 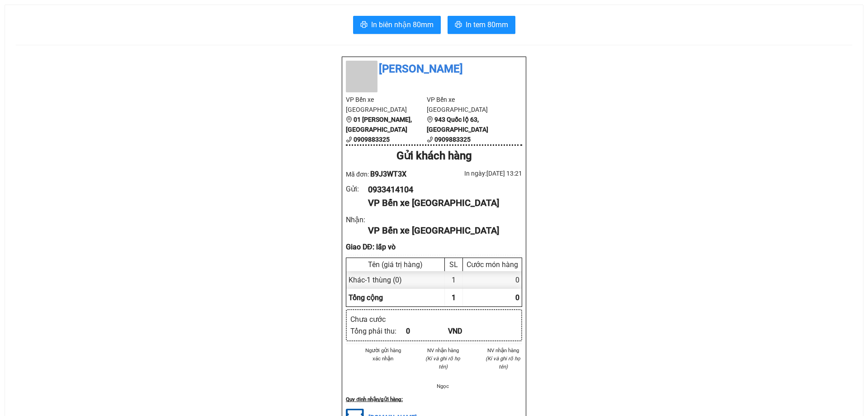 What do you see at coordinates (469, 330) in the screenshot?
I see `div: VND` at bounding box center [469, 330].